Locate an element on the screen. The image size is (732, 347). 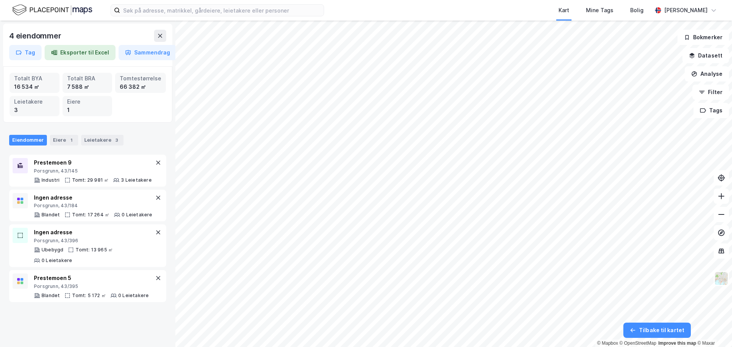
div: 66 382 ㎡ is located at coordinates (140, 87).